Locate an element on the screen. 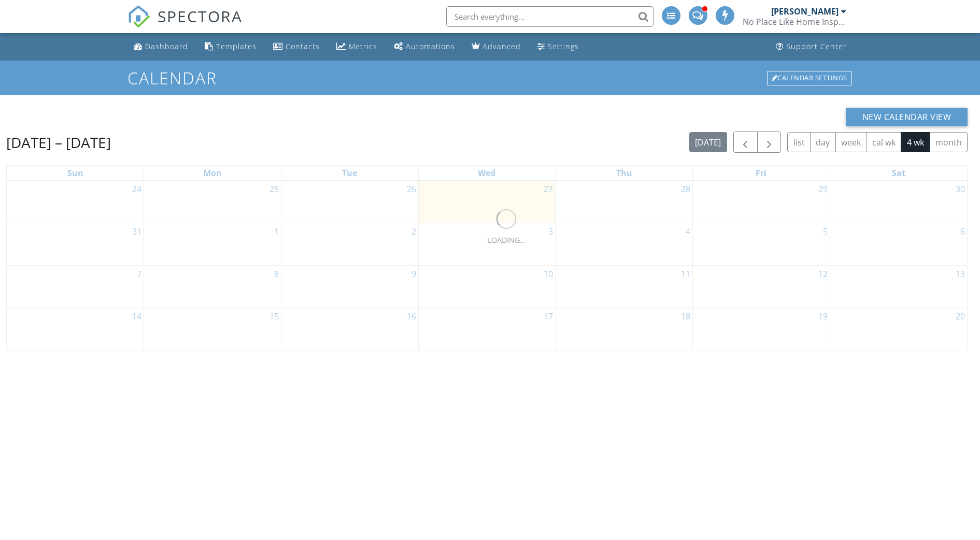  div: Templates is located at coordinates (236, 46).